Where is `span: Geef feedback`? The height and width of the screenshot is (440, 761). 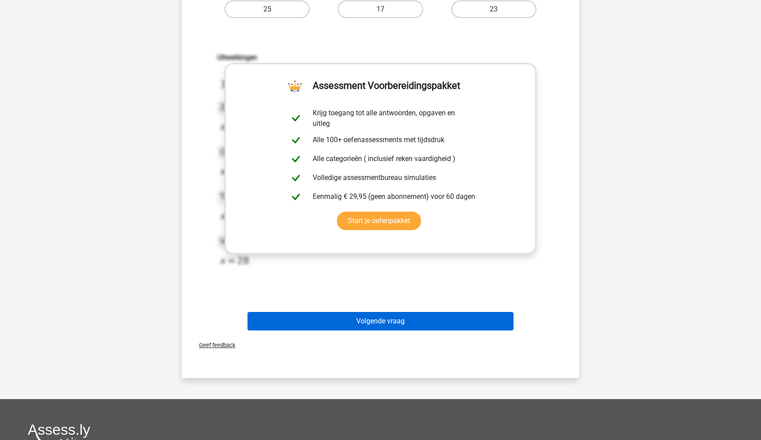 span: Geef feedback is located at coordinates (214, 345).